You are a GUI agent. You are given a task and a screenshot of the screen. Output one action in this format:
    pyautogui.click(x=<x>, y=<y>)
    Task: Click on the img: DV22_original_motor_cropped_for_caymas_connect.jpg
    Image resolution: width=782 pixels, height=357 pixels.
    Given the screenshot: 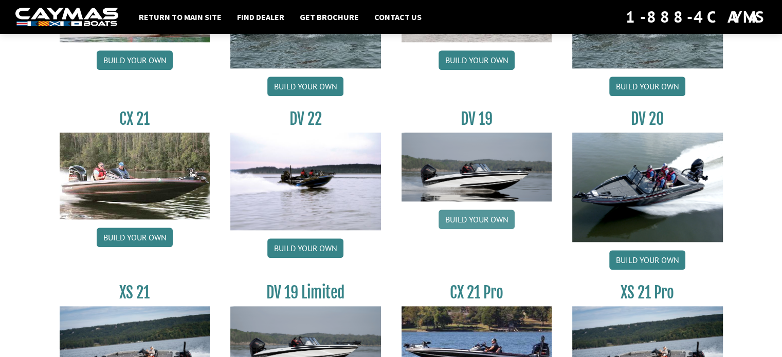 What is the action you would take?
    pyautogui.click(x=305, y=181)
    